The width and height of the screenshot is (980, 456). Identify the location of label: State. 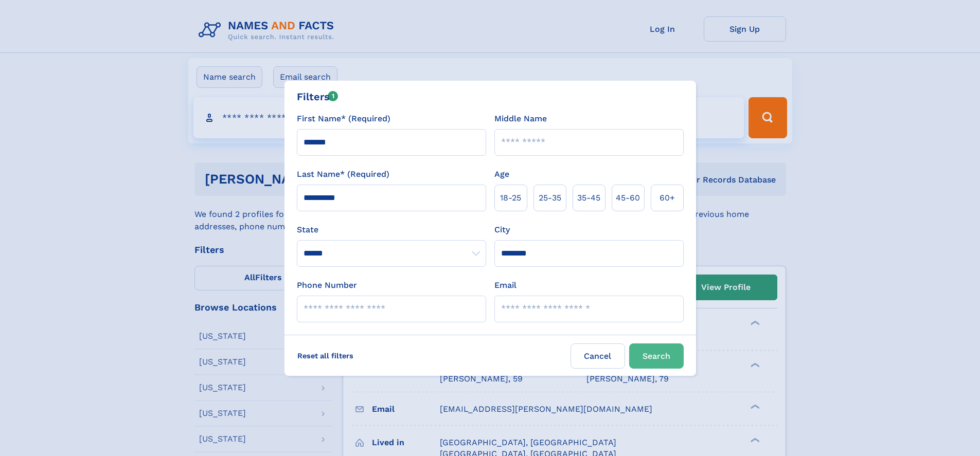
(391, 230).